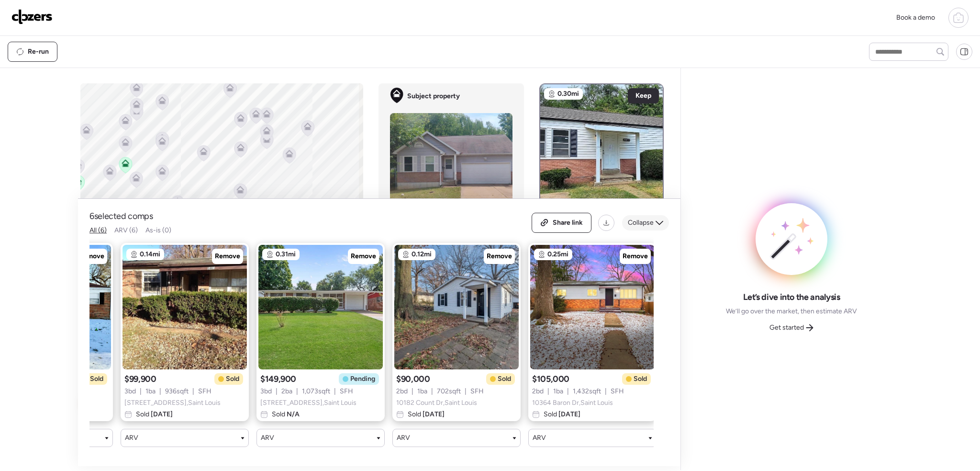  Describe the element at coordinates (287, 391) in the screenshot. I see `span: 2 ba` at that location.